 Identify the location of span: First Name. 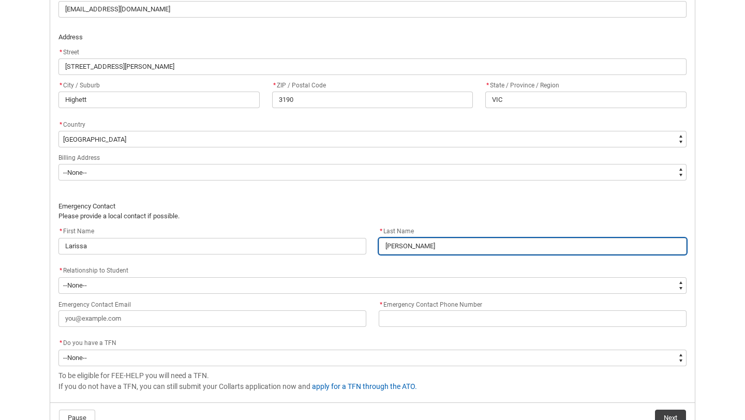
(76, 231).